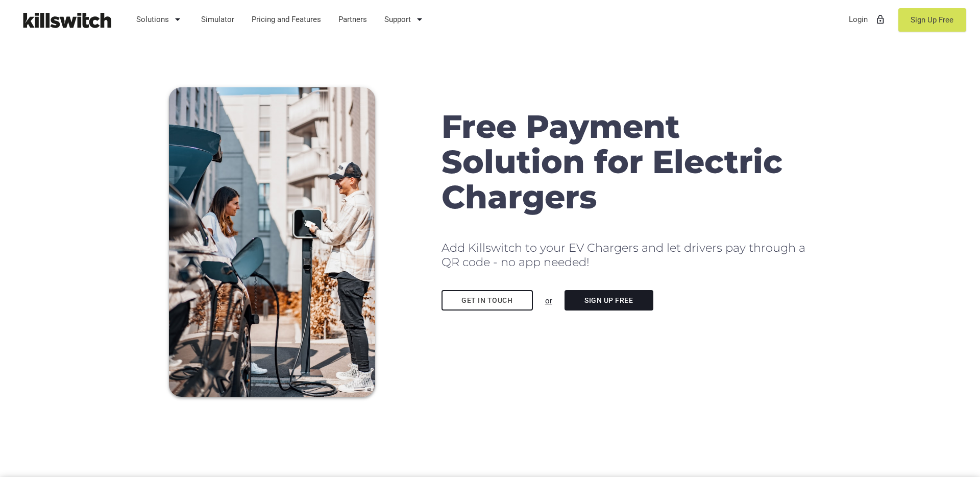  What do you see at coordinates (627, 162) in the screenshot?
I see `h1: Free Payment Solution for Electric Chargers` at bounding box center [627, 162].